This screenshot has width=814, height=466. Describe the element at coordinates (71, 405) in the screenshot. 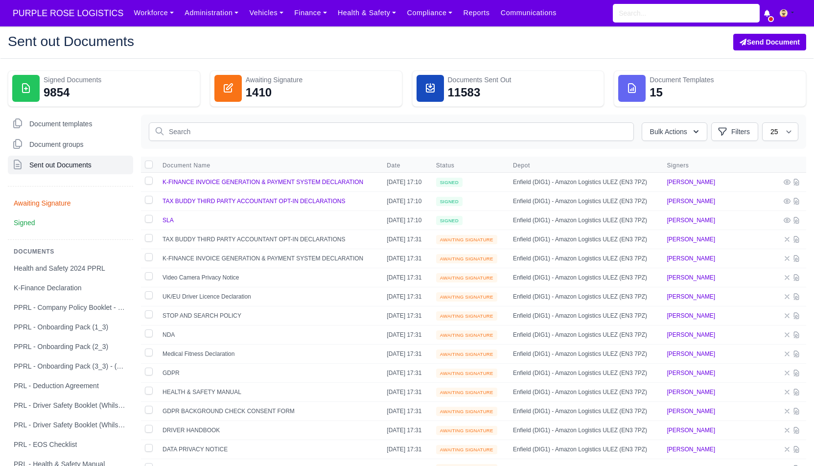

I see `a: PRL - Driver Safety Booklet (Whilst Delivering)` at that location.